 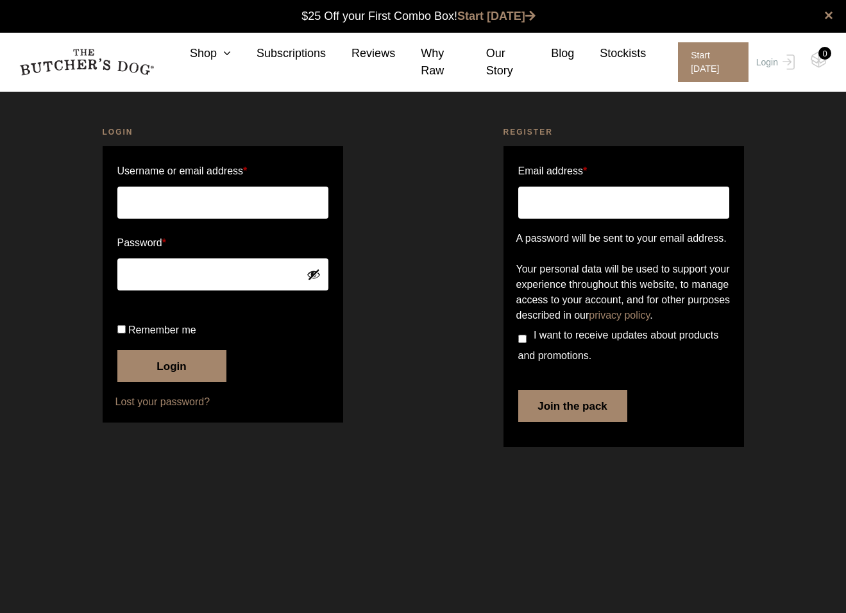 I want to click on a: Reviews, so click(x=361, y=53).